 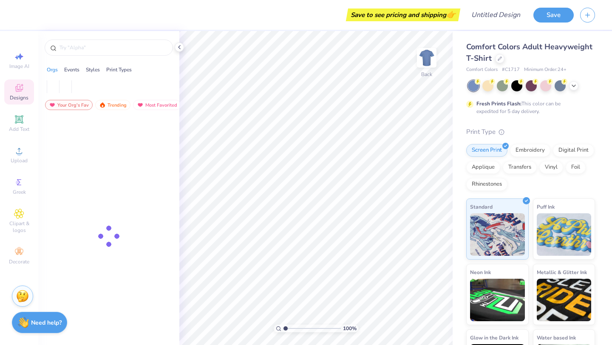 I want to click on div: Styles, so click(x=93, y=70).